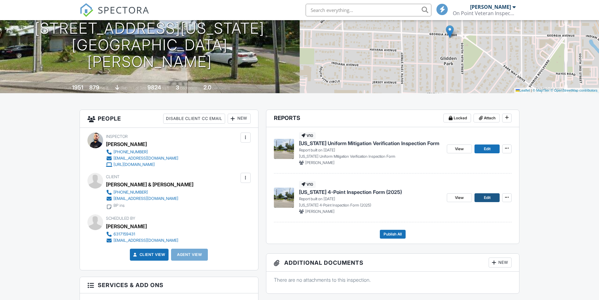  Describe the element at coordinates (120, 218) in the screenshot. I see `span: Scheduled By` at that location.